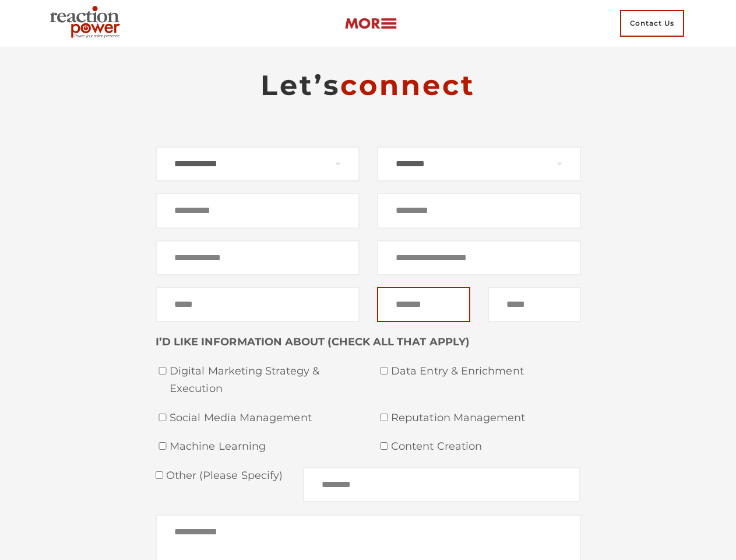 The image size is (736, 560). I want to click on strong: I’D LIKE INFORMATION ABOUT (CHECK ALL THAT APPLY), so click(313, 342).